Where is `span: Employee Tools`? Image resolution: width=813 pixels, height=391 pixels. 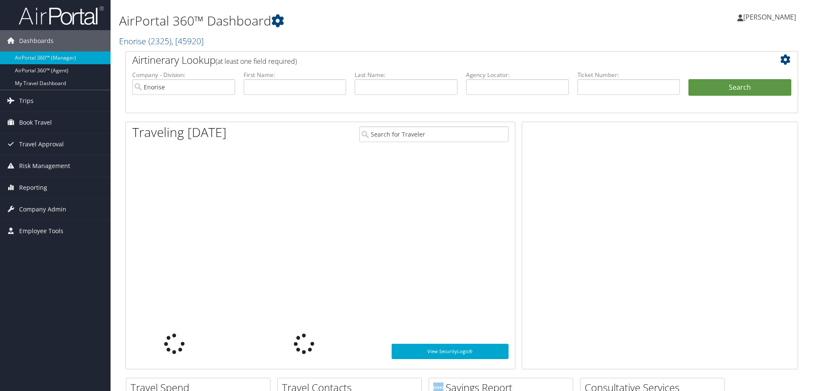
span: Employee Tools is located at coordinates (41, 231).